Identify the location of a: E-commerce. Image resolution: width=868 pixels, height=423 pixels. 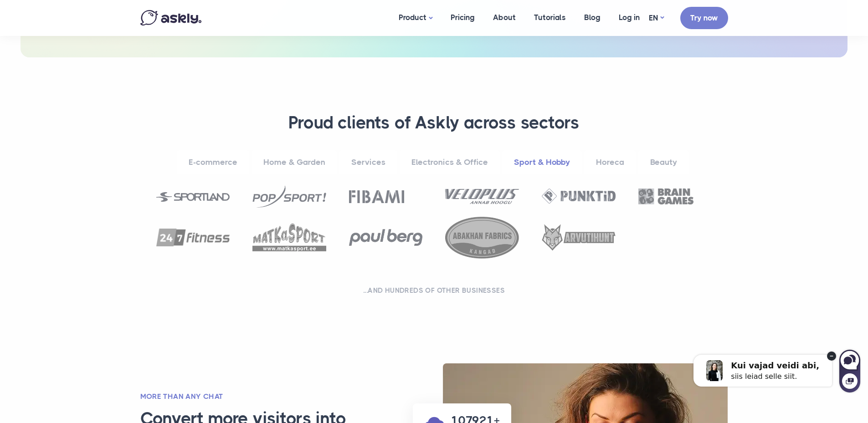
(212, 162).